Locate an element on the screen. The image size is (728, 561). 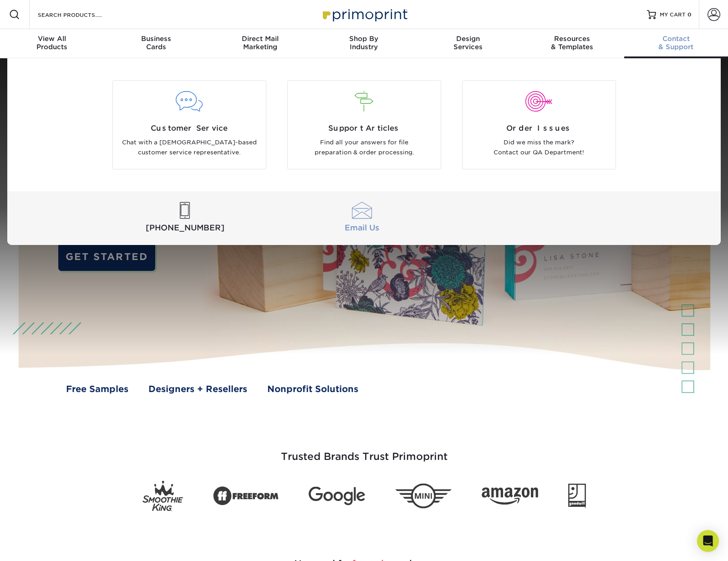
p: Find all your answers for file preparation & order processing. is located at coordinates (364, 147).